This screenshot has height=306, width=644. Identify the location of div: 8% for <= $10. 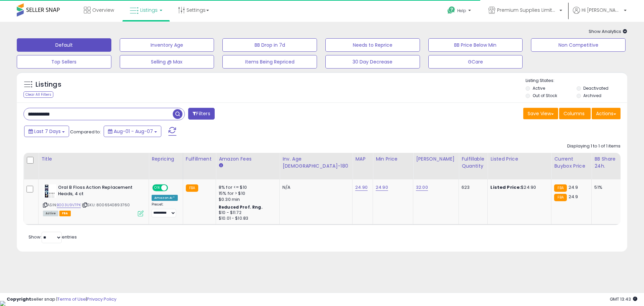
(246, 188).